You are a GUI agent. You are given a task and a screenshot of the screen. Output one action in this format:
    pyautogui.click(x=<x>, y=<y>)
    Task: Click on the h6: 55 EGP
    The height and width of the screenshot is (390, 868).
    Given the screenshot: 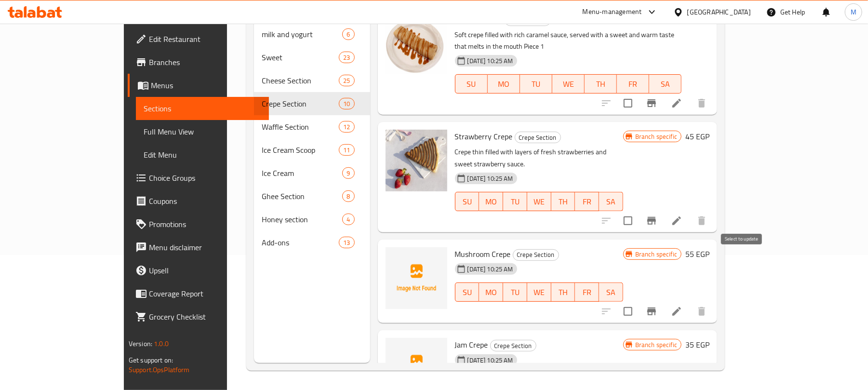 What is the action you would take?
    pyautogui.click(x=698, y=255)
    